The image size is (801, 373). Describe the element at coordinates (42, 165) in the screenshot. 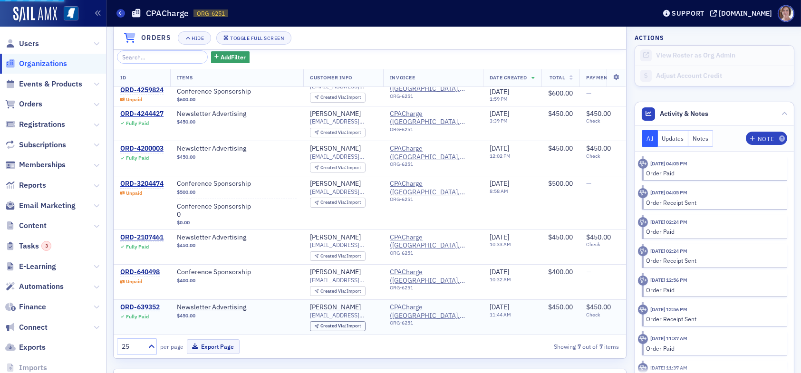

I see `span: Memberships` at that location.